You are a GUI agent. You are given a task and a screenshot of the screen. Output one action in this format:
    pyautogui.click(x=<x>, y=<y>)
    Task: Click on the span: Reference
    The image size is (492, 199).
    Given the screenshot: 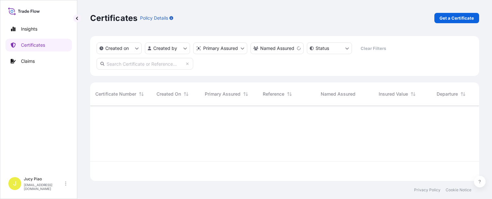 What is the action you would take?
    pyautogui.click(x=274, y=94)
    